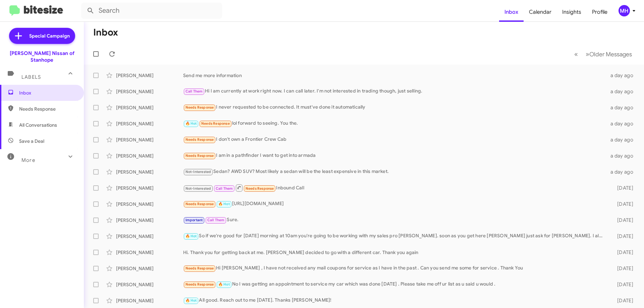 The width and height of the screenshot is (644, 308). I want to click on div: Sure., so click(395, 220).